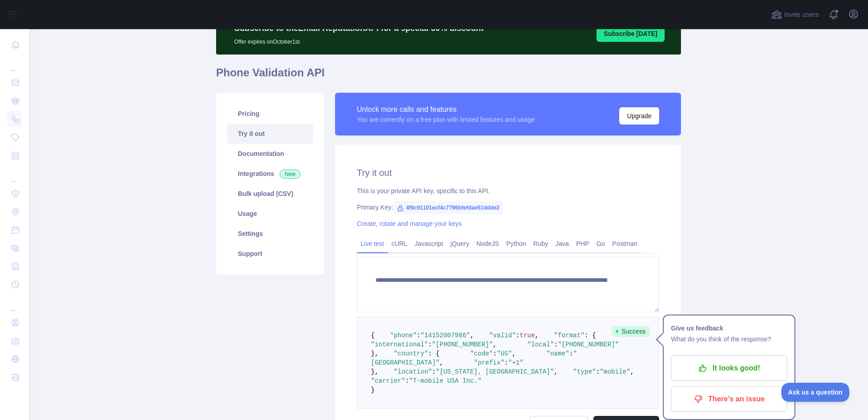 This screenshot has height=420, width=868. What do you see at coordinates (399, 244) in the screenshot?
I see `a: cURL` at bounding box center [399, 244].